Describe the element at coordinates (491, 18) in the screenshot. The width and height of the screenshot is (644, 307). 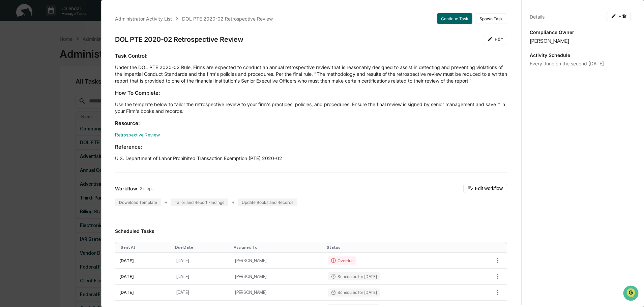
I see `button: Spawn Task` at that location.